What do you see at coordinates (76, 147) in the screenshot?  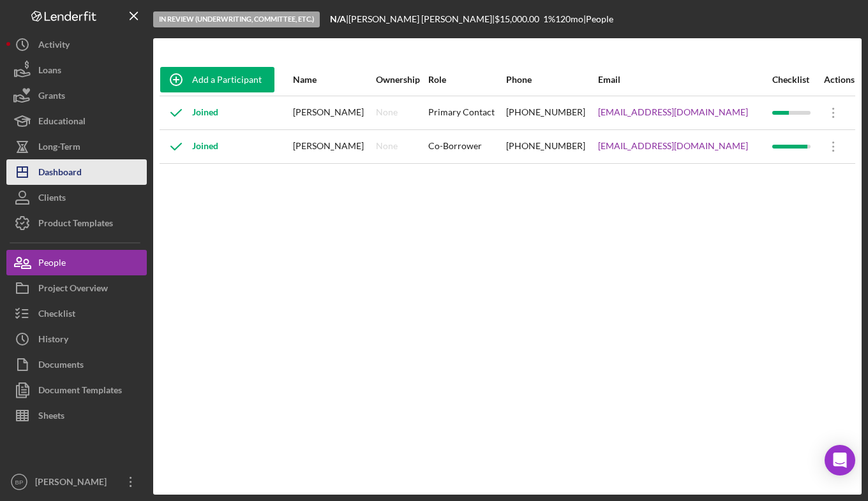 I see `button: Long-Term` at bounding box center [76, 147].